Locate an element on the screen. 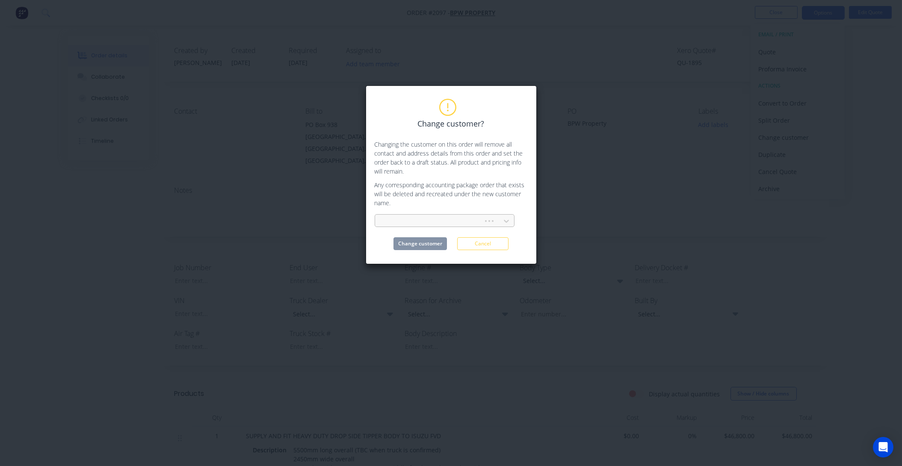 Image resolution: width=902 pixels, height=466 pixels. p: Changing the customer on this order will remove all contact and address details from this order a... is located at coordinates (451, 158).